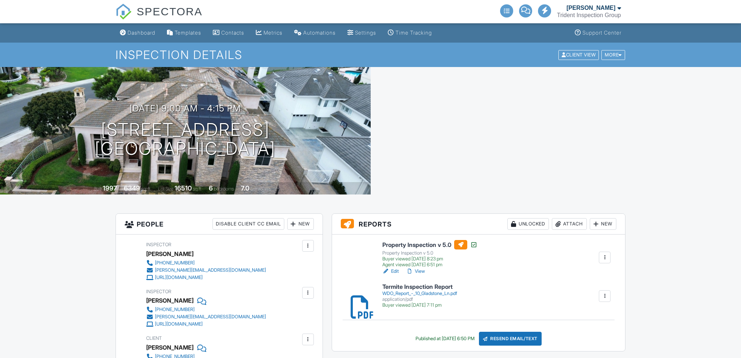  Describe the element at coordinates (211, 188) in the screenshot. I see `div: 6` at that location.